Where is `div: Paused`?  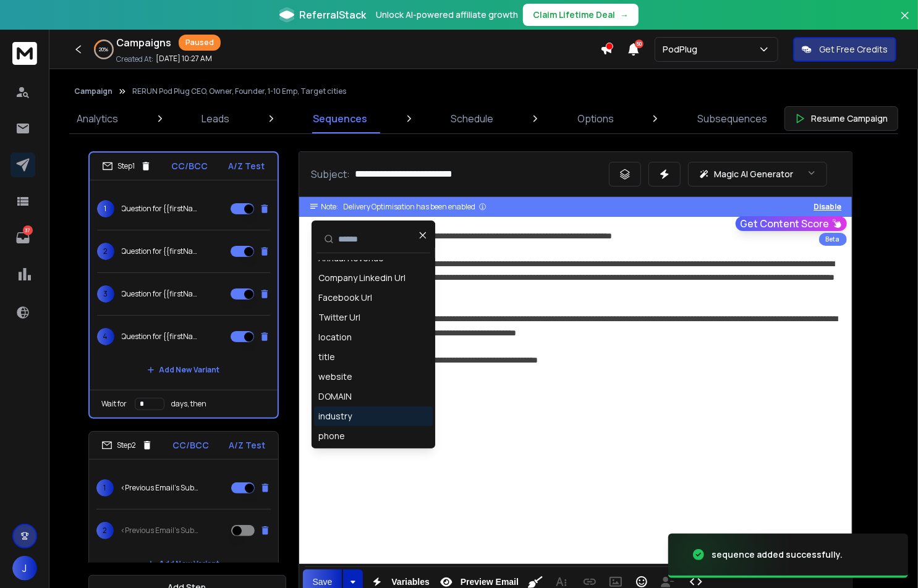
div: Paused is located at coordinates (199, 42).